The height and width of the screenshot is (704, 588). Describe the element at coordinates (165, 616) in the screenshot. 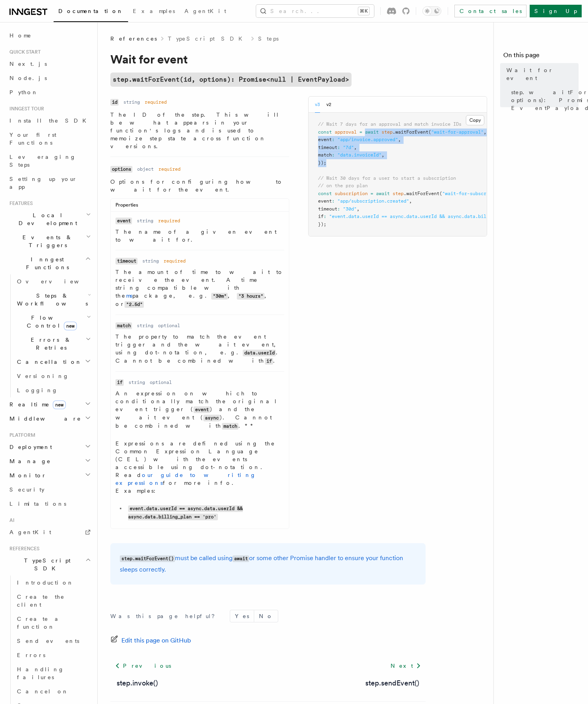

I see `p: Was this page helpful?` at that location.